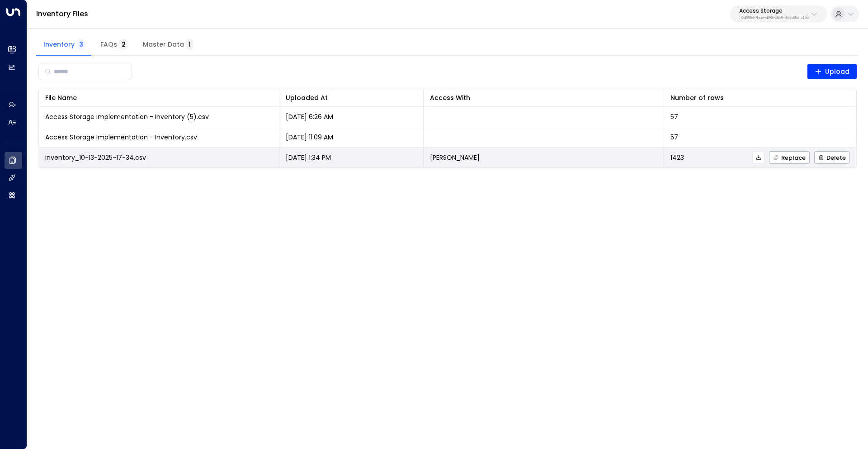 The image size is (868, 449). I want to click on span: 1, so click(189, 45).